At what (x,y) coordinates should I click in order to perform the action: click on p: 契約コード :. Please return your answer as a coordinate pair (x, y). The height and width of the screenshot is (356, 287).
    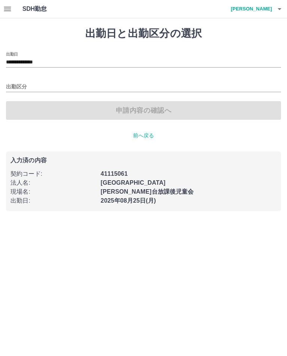
    Looking at the image, I should click on (53, 174).